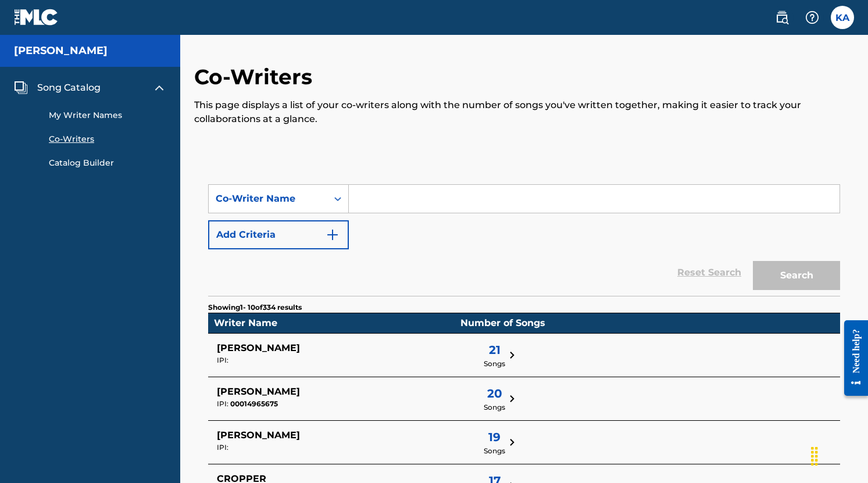 The image size is (868, 483). Describe the element at coordinates (647, 323) in the screenshot. I see `td: Number of Songs` at that location.